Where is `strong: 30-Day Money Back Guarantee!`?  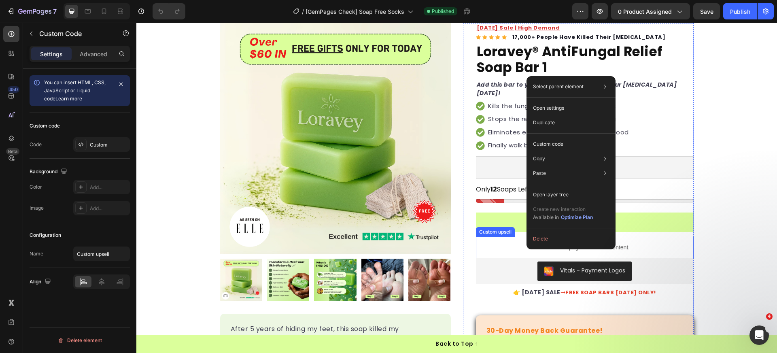 strong: 30-Day Money Back Guarantee! is located at coordinates (408, 307).